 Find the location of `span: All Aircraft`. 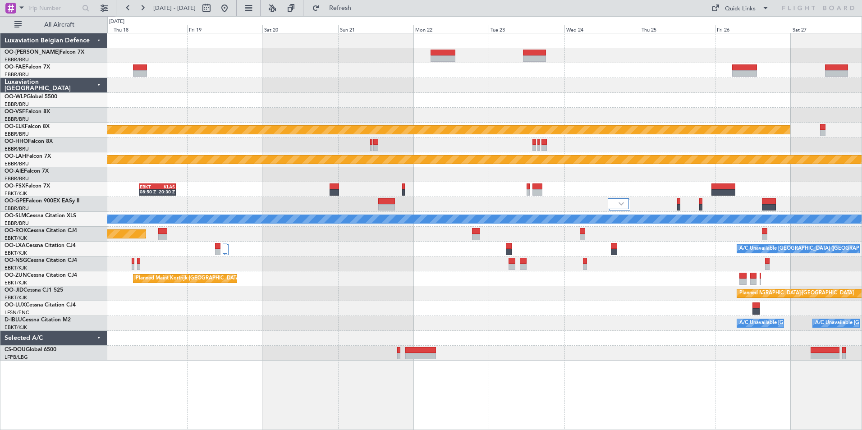

span: All Aircraft is located at coordinates (59, 25).